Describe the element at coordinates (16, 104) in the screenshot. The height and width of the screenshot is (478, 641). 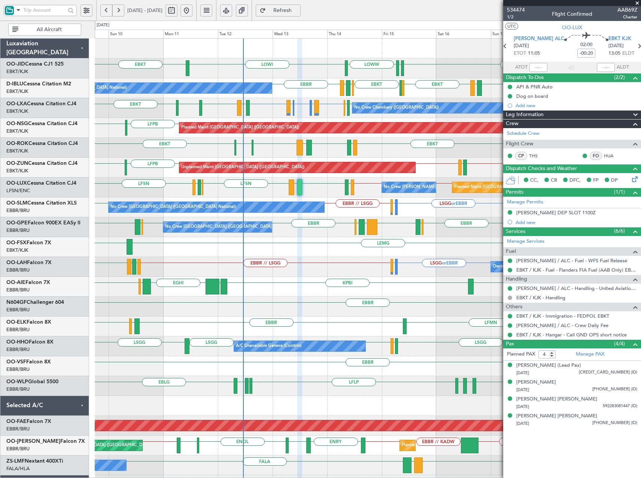
I see `span: OO-LXA` at that location.